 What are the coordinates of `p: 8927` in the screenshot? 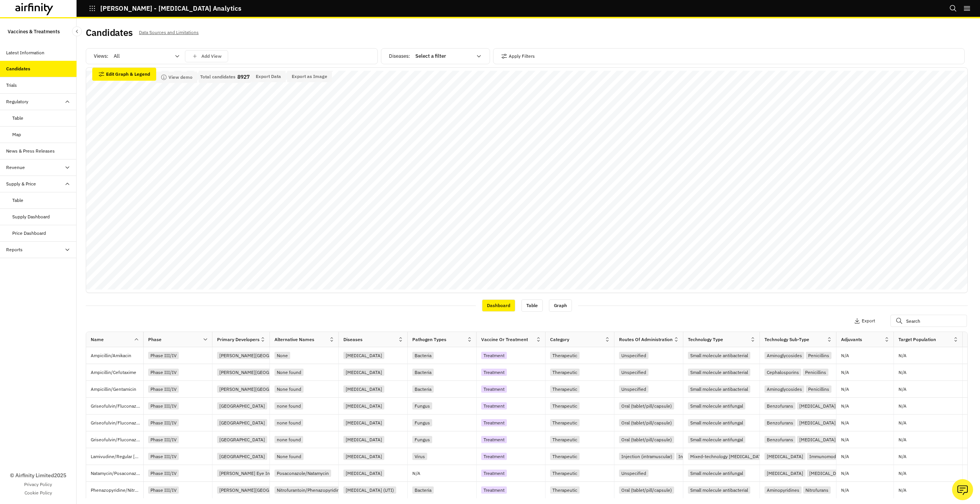 It's located at (244, 77).